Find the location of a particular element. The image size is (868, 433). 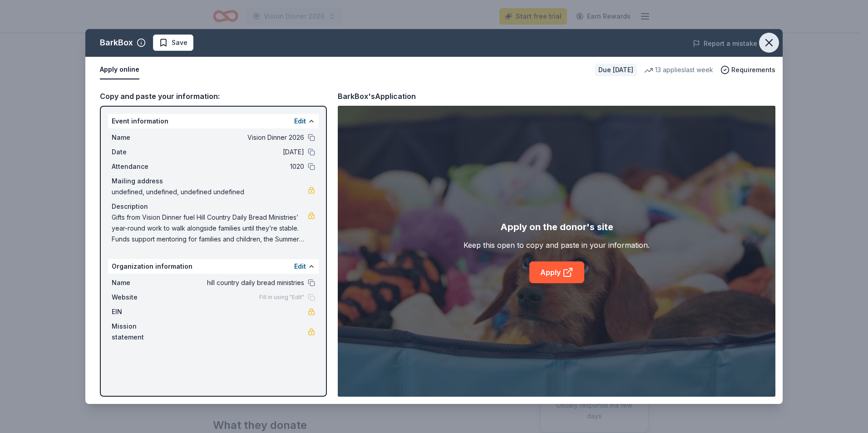

span: 1020 is located at coordinates (238, 166).